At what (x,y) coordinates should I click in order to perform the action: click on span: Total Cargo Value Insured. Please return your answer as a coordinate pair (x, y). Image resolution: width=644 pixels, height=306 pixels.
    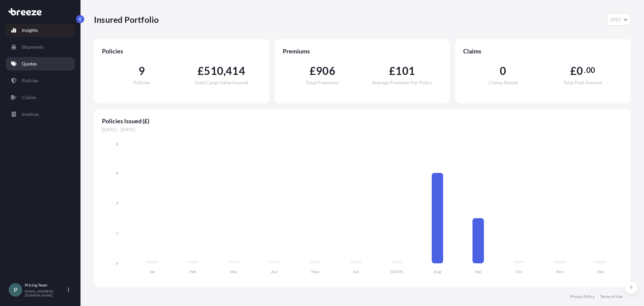
    Looking at the image, I should click on (221, 83).